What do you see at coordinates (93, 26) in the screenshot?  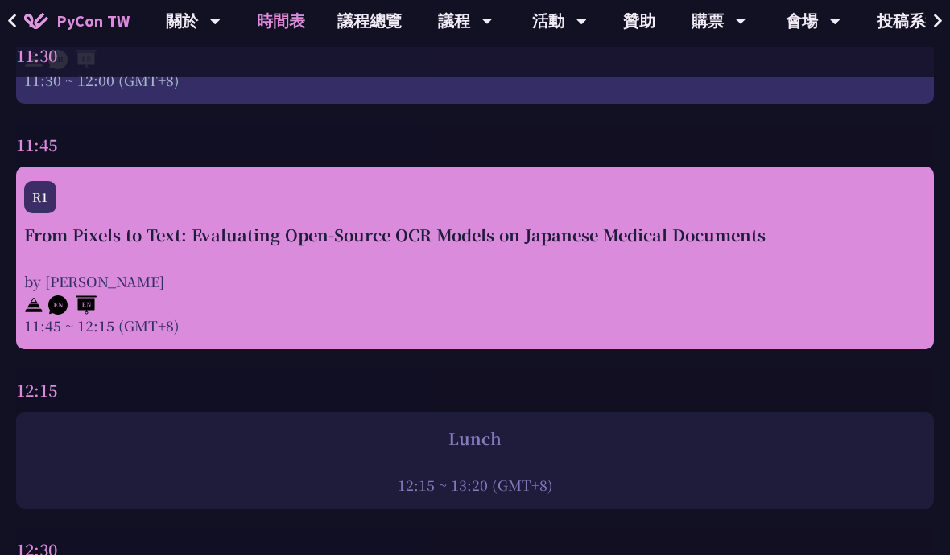 I see `span: PyCon TW` at bounding box center [93, 26].